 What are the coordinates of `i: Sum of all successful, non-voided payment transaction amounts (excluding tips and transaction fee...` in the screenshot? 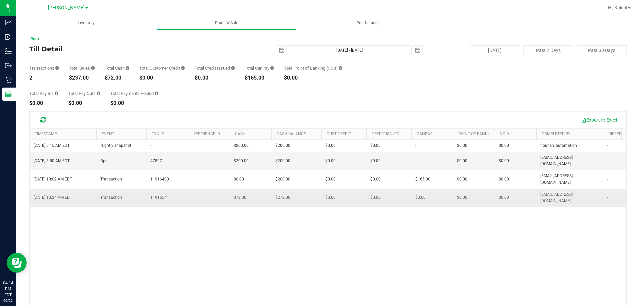 It's located at (93, 68).